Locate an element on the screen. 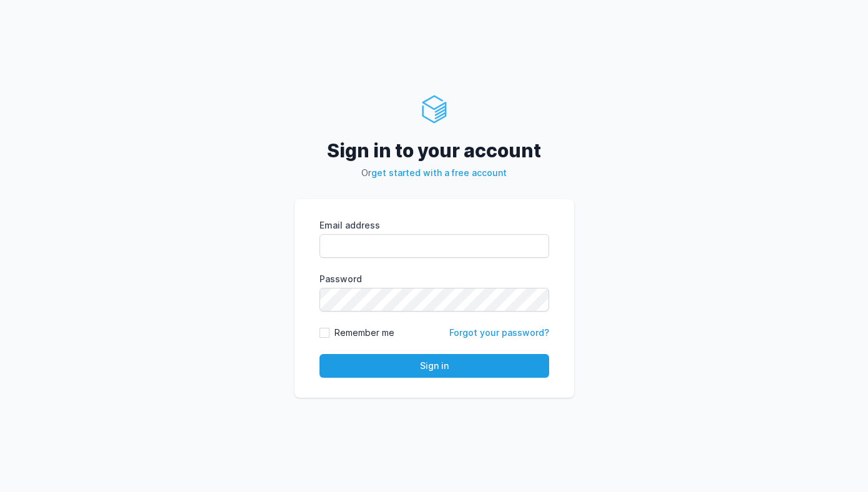  p: Or is located at coordinates (435, 173).